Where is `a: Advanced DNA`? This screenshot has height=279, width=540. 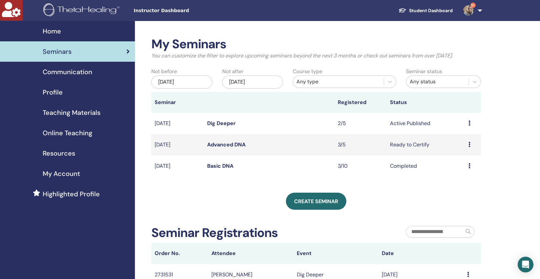 a: Advanced DNA is located at coordinates (226, 145).